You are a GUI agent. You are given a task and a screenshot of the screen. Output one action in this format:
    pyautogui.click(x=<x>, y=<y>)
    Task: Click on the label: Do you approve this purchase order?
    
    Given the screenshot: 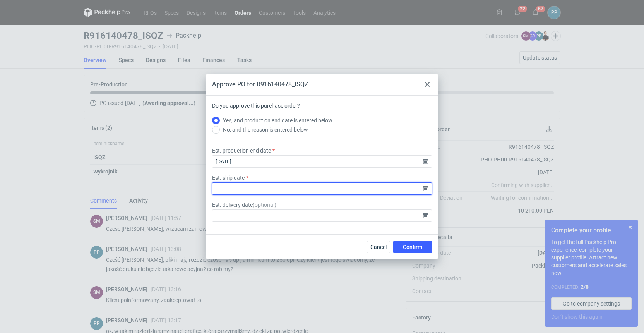 What is the action you would take?
    pyautogui.click(x=256, y=108)
    